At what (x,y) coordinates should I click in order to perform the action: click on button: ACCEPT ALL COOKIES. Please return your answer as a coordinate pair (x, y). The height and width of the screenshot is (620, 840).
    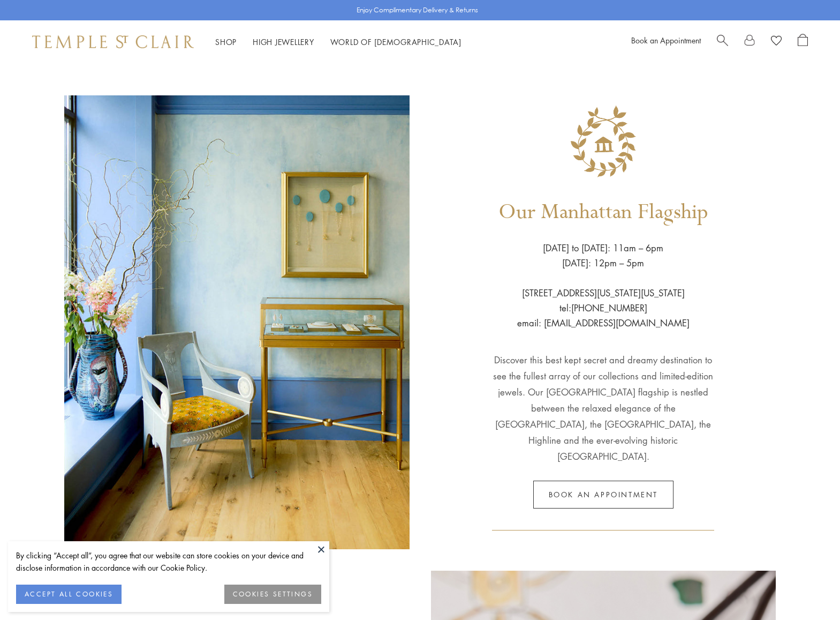
    Looking at the image, I should click on (69, 595).